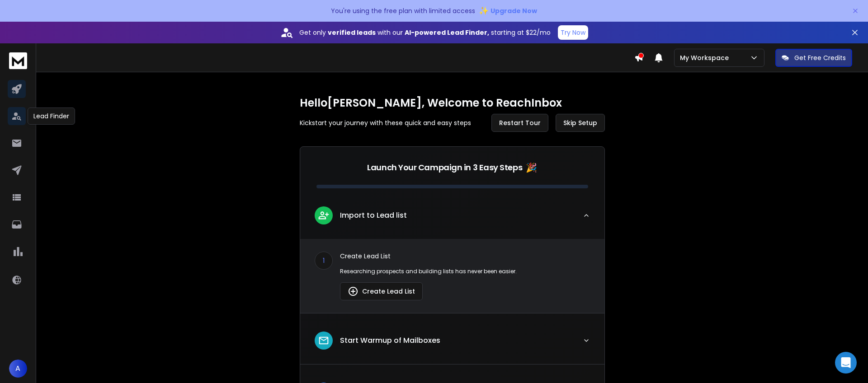 Image resolution: width=868 pixels, height=383 pixels. What do you see at coordinates (445, 168) in the screenshot?
I see `p: Launch Your Campaign in 3 Easy Steps` at bounding box center [445, 168].